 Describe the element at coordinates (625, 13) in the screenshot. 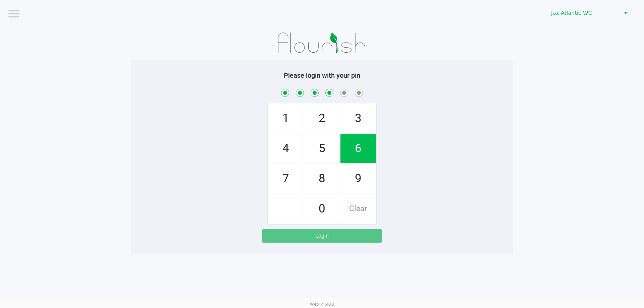

I see `button: Select` at that location.